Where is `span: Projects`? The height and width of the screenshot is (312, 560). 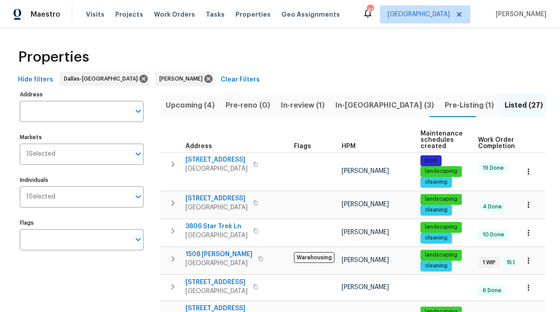 span: Projects is located at coordinates (129, 14).